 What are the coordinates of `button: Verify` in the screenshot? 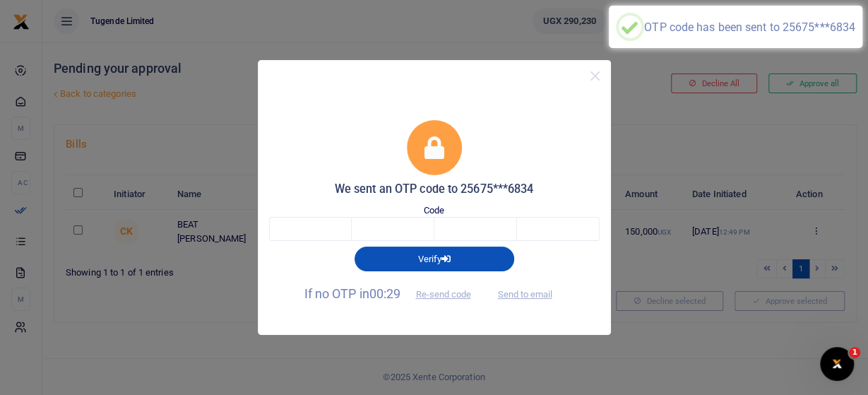 It's located at (434, 258).